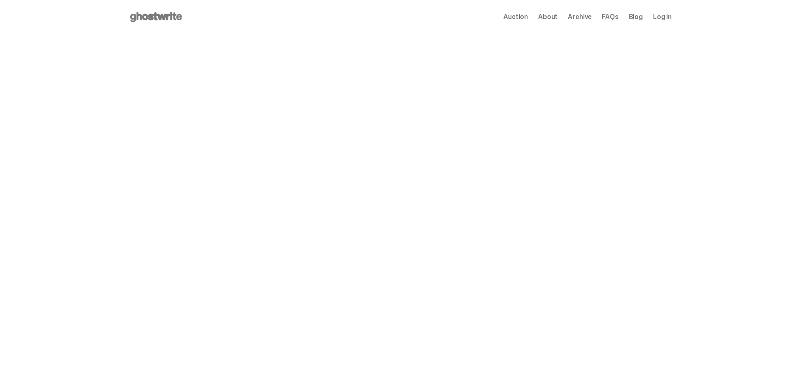  I want to click on span: FAQs, so click(609, 17).